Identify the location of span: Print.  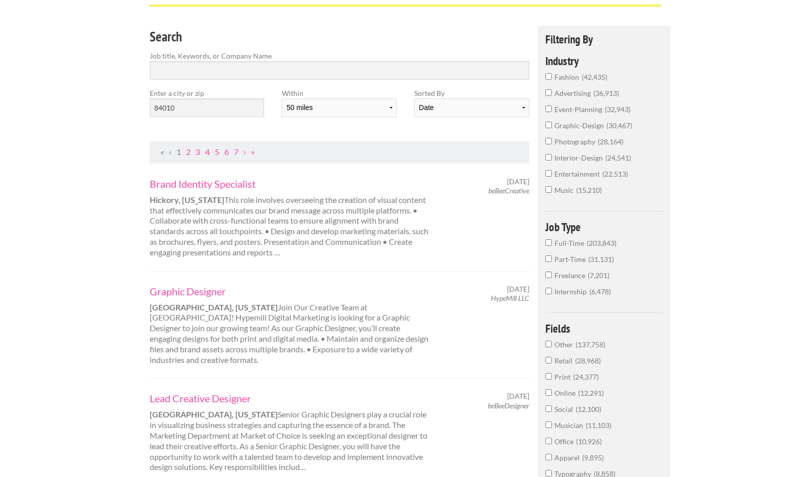
(564, 376).